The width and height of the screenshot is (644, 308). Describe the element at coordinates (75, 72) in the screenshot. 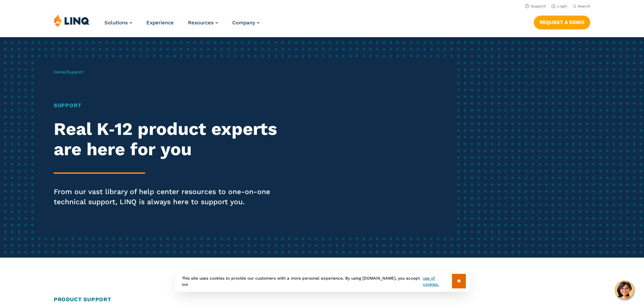

I see `span: Support` at that location.